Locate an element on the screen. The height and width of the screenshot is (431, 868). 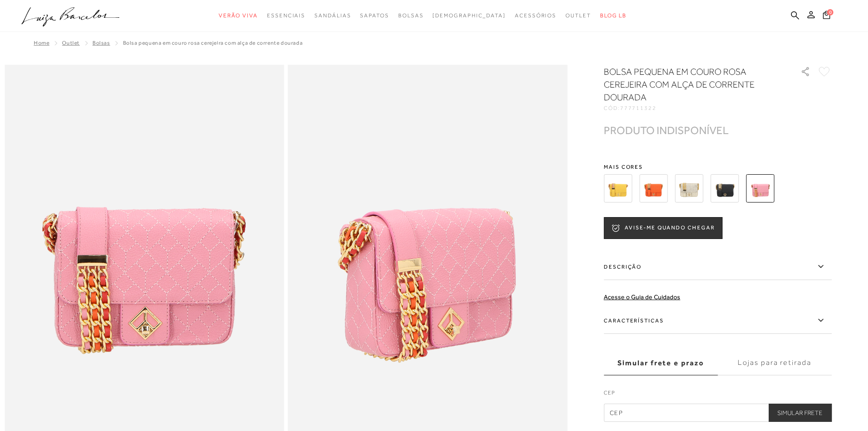
h1: BOLSA PEQUENA EM COURO ROSA CEREJEIRA COM ALÇA DE CORRENTE DOURADA is located at coordinates (689, 84).